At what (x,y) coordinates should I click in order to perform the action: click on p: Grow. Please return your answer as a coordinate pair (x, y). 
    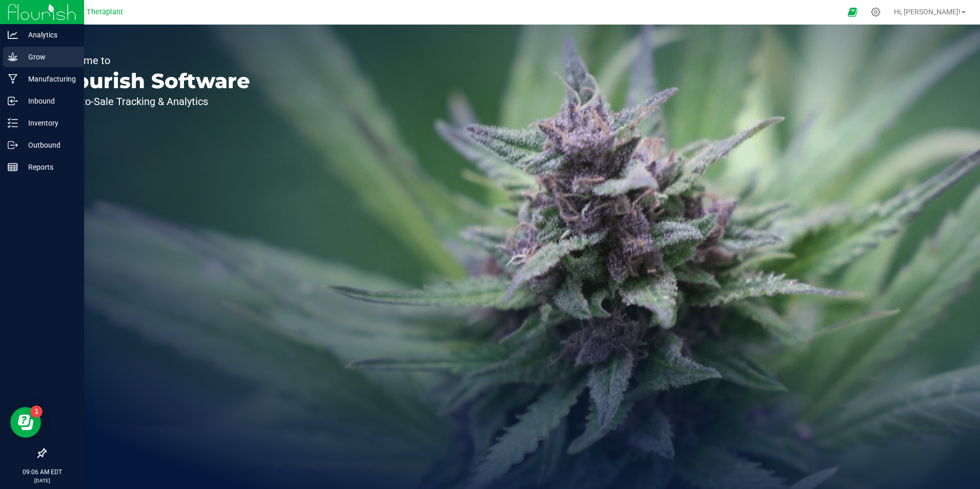
    Looking at the image, I should click on (49, 56).